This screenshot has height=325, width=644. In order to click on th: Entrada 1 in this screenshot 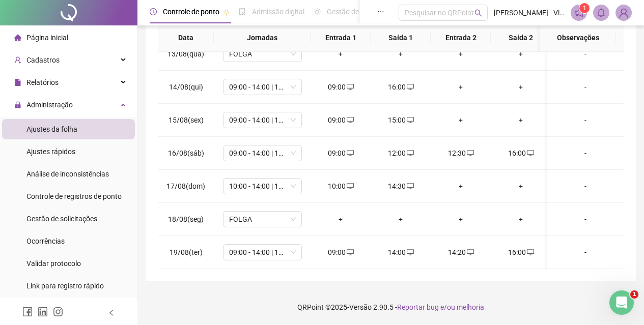, I will do `click(341, 38)`.